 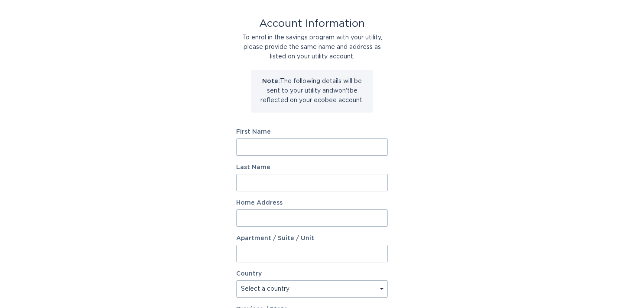 What do you see at coordinates (312, 24) in the screenshot?
I see `div: Account Information` at bounding box center [312, 24].